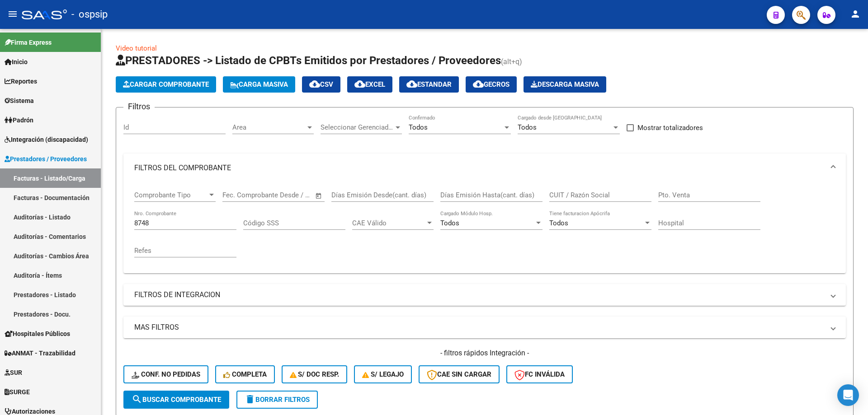 The height and width of the screenshot is (415, 868). I want to click on mat-icon: search, so click(137, 400).